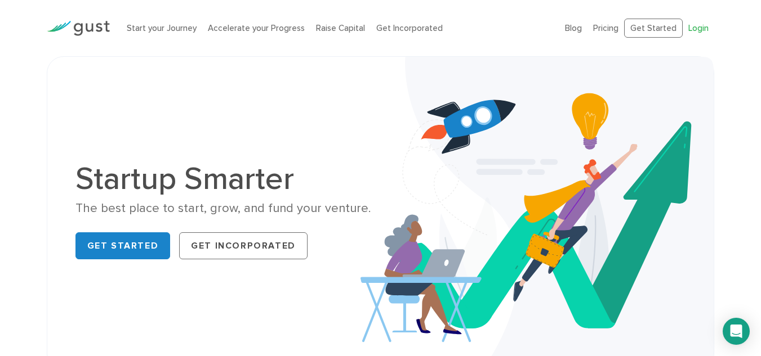  I want to click on a: Raise Capital, so click(340, 28).